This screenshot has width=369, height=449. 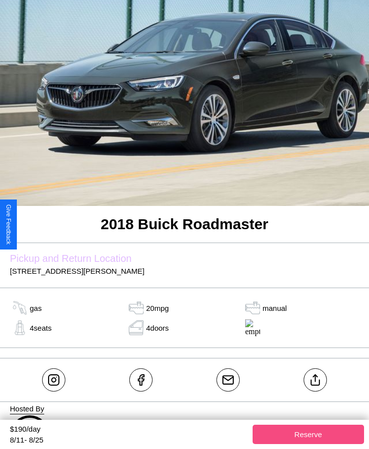 I want to click on p: 20 mpg, so click(x=157, y=308).